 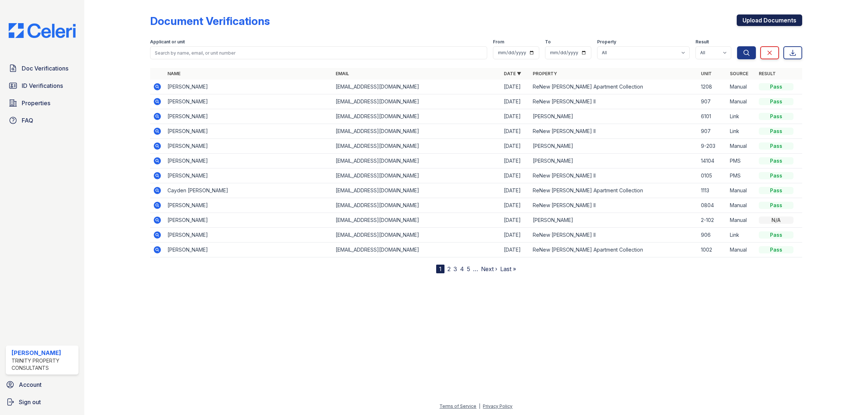 What do you see at coordinates (742, 161) in the screenshot?
I see `td: PMS` at bounding box center [742, 161].